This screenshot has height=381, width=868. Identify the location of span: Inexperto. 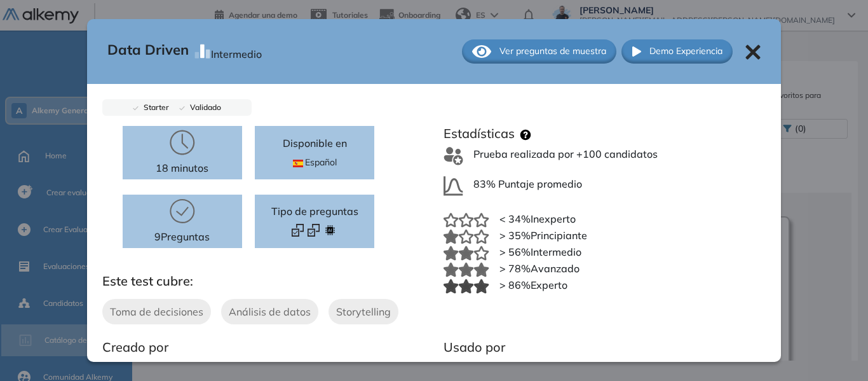
(553, 219).